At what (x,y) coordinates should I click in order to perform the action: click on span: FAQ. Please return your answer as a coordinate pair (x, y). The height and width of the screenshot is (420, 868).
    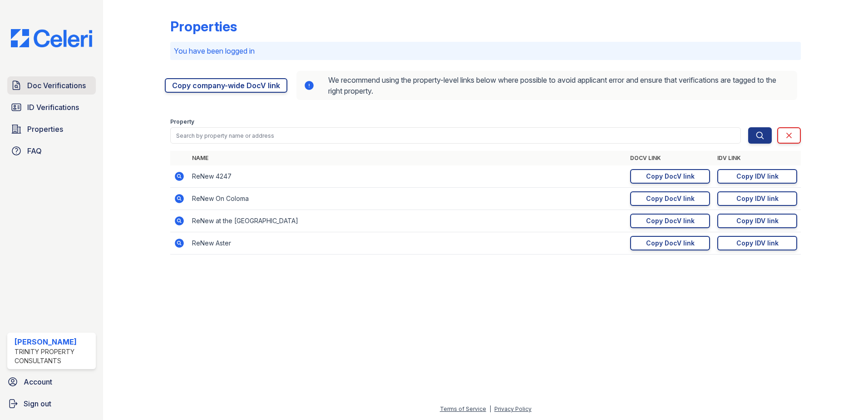
    Looking at the image, I should click on (35, 150).